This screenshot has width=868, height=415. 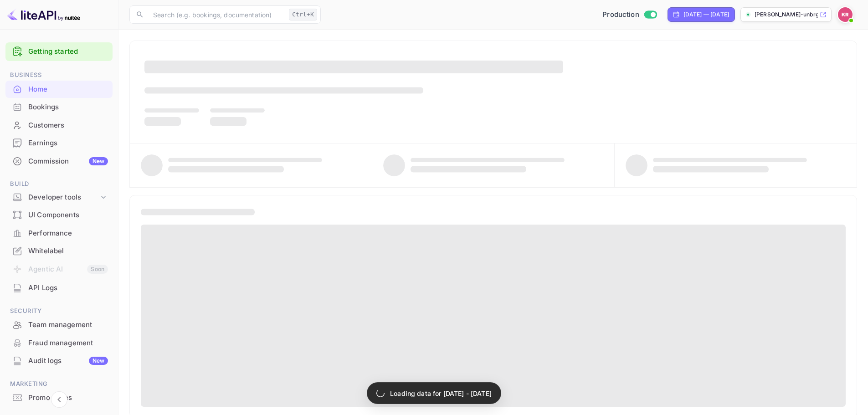 I want to click on div: Commission, so click(x=68, y=161).